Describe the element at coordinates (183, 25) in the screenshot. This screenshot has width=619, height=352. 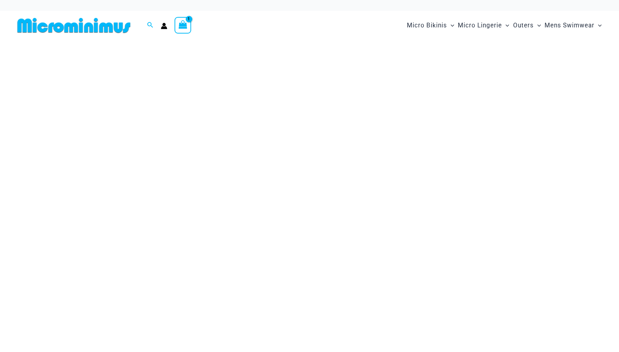
I see `a: View Shopping Cart, 1 items` at that location.